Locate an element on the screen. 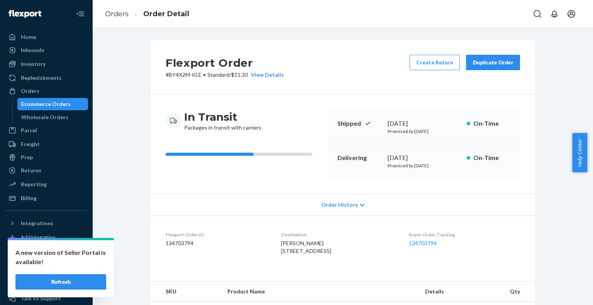  a: Freight is located at coordinates (46, 144).